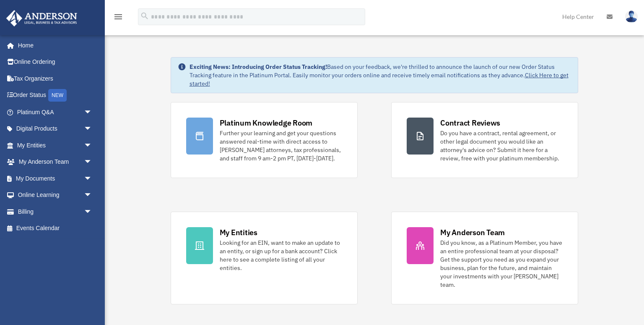 The width and height of the screenshot is (644, 325). I want to click on a: Order StatusNEW, so click(55, 95).